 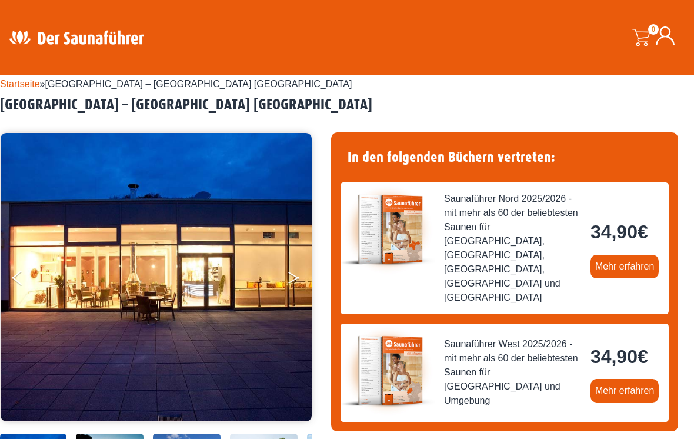 I want to click on img: der-saunafuehrer-2025-west.jpg, so click(x=388, y=371).